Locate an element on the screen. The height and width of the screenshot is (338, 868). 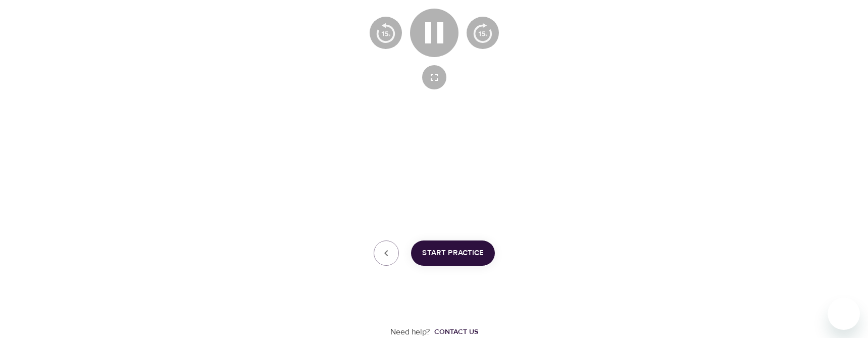
span: Start Practice is located at coordinates (453, 253).